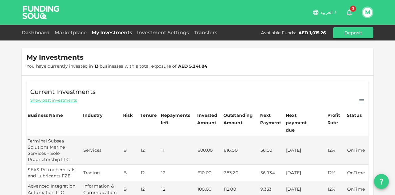 Image resolution: width=395 pixels, height=195 pixels. I want to click on td: Trading, so click(102, 173).